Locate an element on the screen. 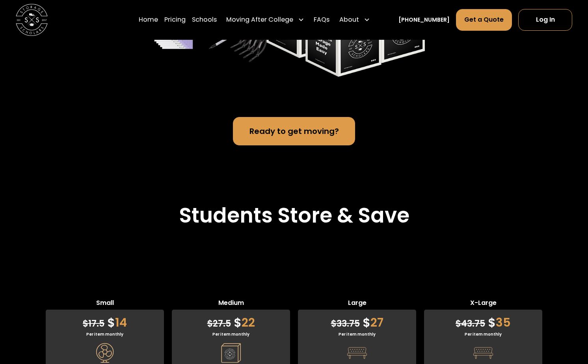 The image size is (588, 364). span: Small is located at coordinates (105, 304).